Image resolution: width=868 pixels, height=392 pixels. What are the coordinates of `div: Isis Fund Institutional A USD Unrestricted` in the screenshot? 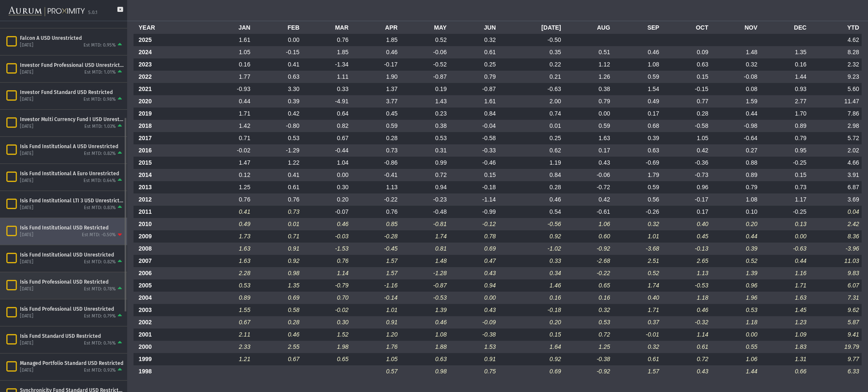 It's located at (72, 147).